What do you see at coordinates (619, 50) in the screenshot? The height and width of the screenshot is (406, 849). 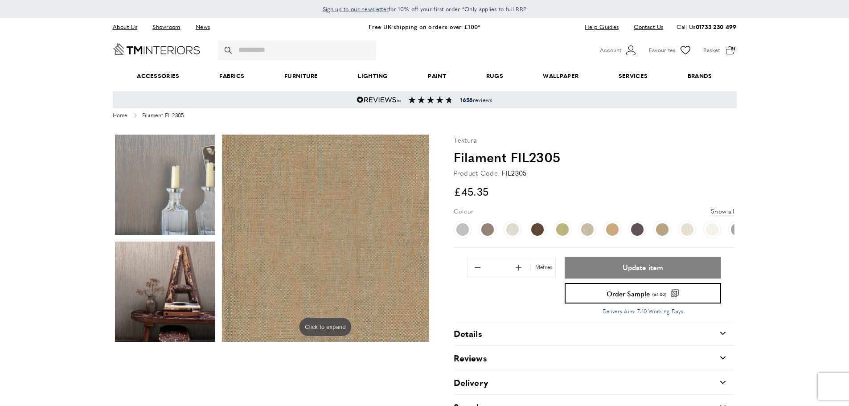 I see `button: Customer Account` at bounding box center [619, 50].